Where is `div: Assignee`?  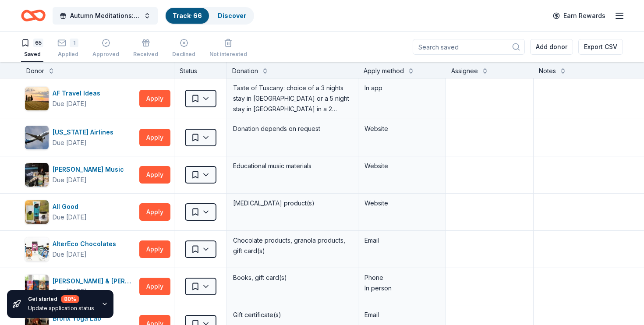
div: Assignee is located at coordinates (464, 71).